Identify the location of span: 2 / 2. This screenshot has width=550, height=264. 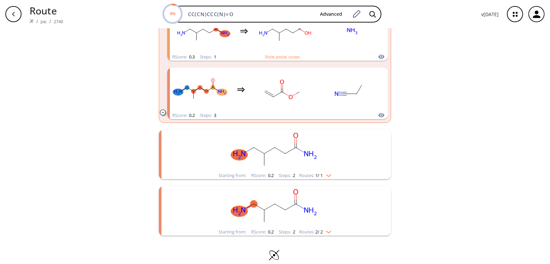
(319, 232).